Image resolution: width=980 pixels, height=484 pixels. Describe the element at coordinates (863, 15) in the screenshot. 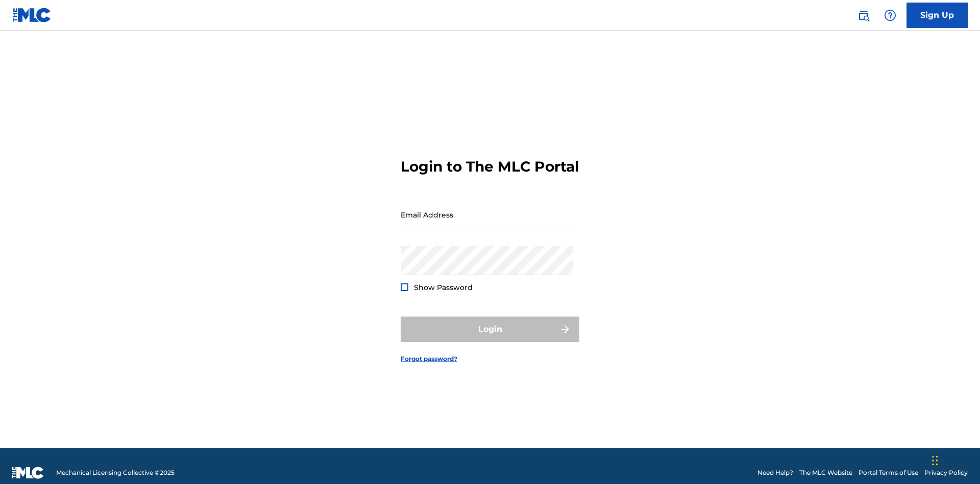

I see `img: search` at that location.